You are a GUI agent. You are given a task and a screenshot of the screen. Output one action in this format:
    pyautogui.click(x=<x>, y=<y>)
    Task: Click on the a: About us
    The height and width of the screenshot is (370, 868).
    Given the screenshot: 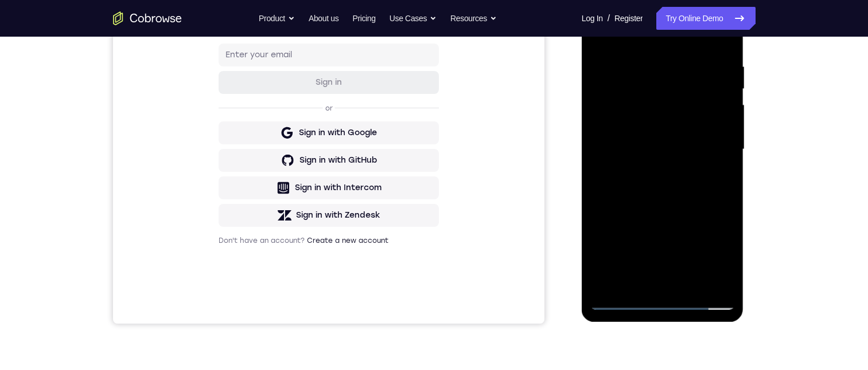 What is the action you would take?
    pyautogui.click(x=323, y=18)
    